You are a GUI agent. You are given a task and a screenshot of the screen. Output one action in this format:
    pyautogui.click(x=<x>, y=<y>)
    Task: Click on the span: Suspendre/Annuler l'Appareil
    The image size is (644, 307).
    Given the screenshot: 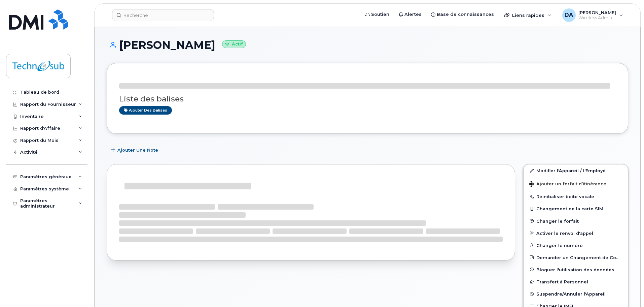 What is the action you would take?
    pyautogui.click(x=571, y=293)
    